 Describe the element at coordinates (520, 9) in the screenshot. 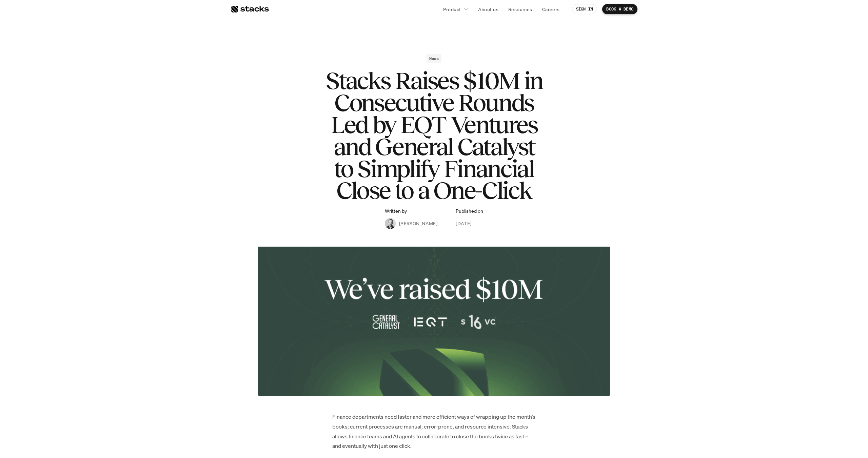

I see `a: Resources` at that location.